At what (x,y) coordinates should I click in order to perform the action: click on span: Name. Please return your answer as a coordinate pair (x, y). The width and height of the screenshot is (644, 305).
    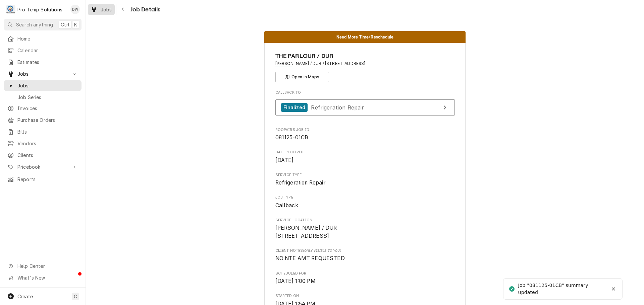
    Looking at the image, I should click on (365, 56).